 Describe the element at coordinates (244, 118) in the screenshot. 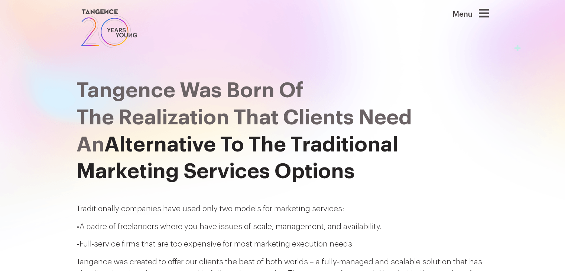

I see `span: Tangence Was Born Of the realization that clients need an` at that location.